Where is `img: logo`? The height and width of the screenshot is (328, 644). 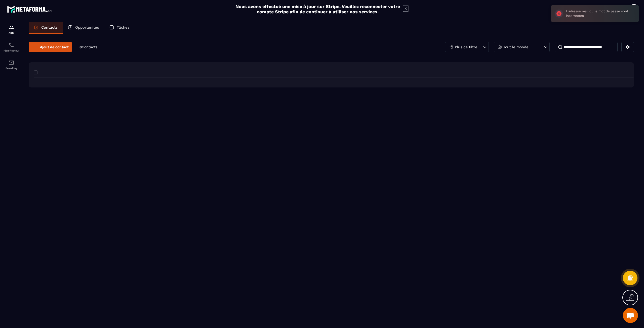
img: logo is located at coordinates (30, 9).